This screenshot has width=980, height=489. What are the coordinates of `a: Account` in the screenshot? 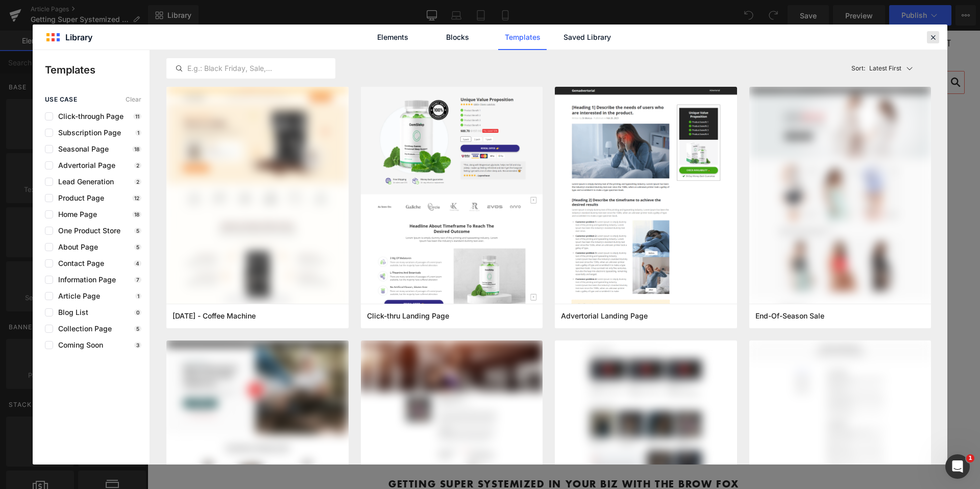 It's located at (653, 12).